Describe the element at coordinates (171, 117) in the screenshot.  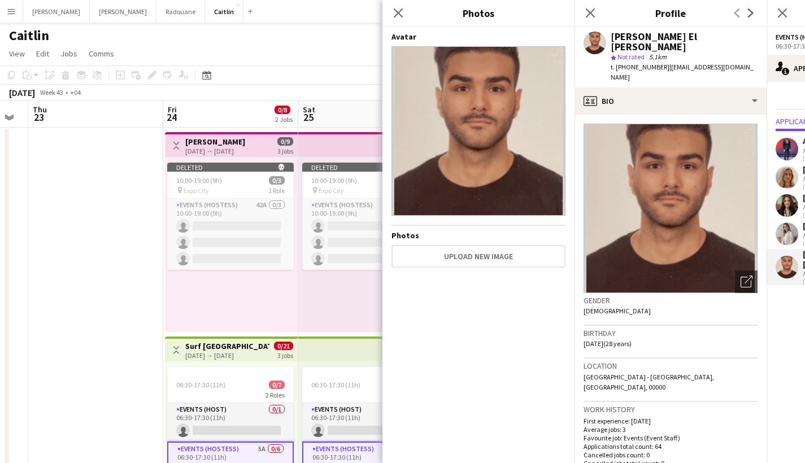
I see `span: 24` at that location.